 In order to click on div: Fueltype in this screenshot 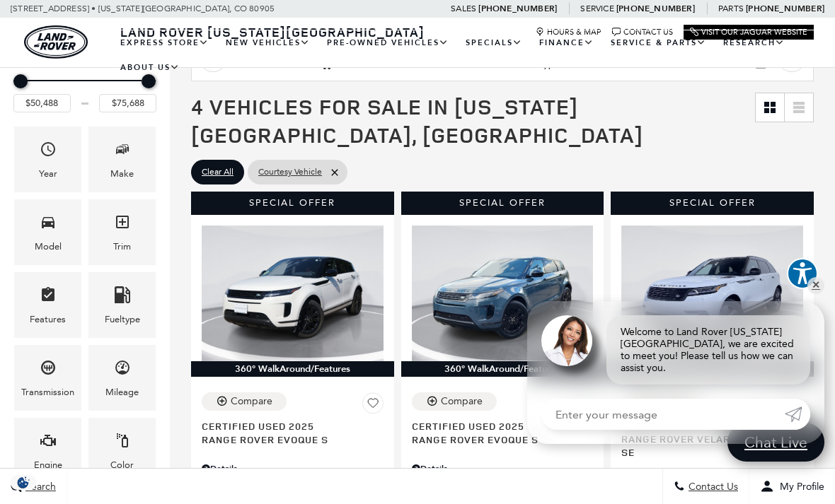, I will do `click(122, 320)`.